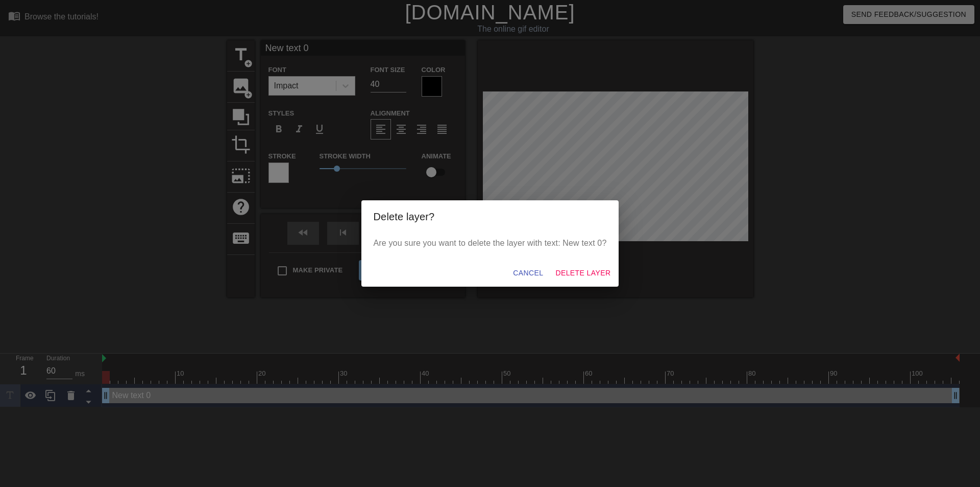 This screenshot has width=980, height=487. Describe the element at coordinates (583, 273) in the screenshot. I see `span: Delete Layer` at that location.